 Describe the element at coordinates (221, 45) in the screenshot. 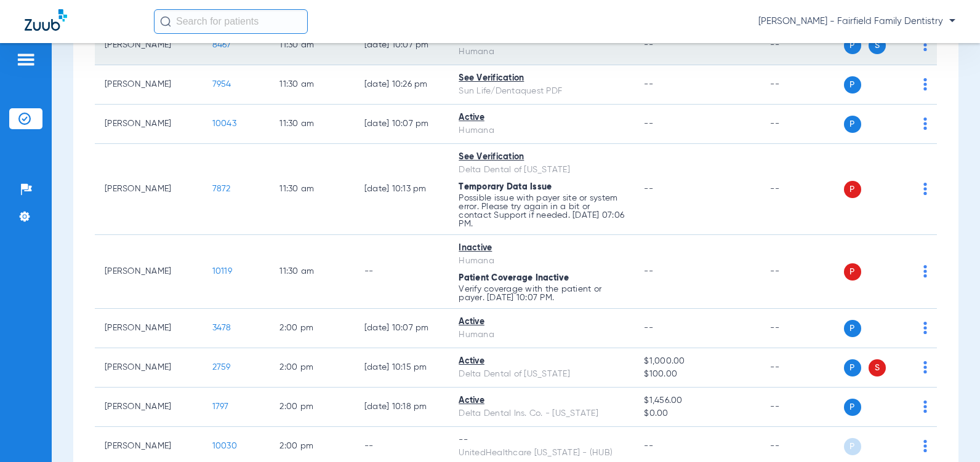

I see `span: 8467` at that location.